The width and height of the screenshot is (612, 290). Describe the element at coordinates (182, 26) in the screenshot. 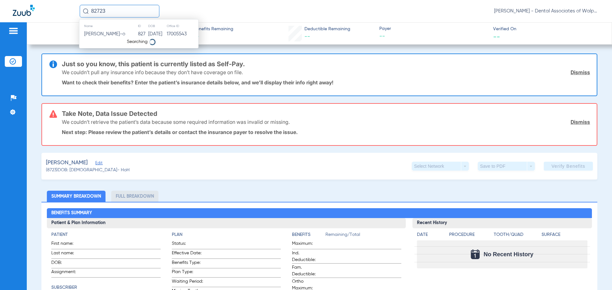

I see `th: Office ID` at that location.